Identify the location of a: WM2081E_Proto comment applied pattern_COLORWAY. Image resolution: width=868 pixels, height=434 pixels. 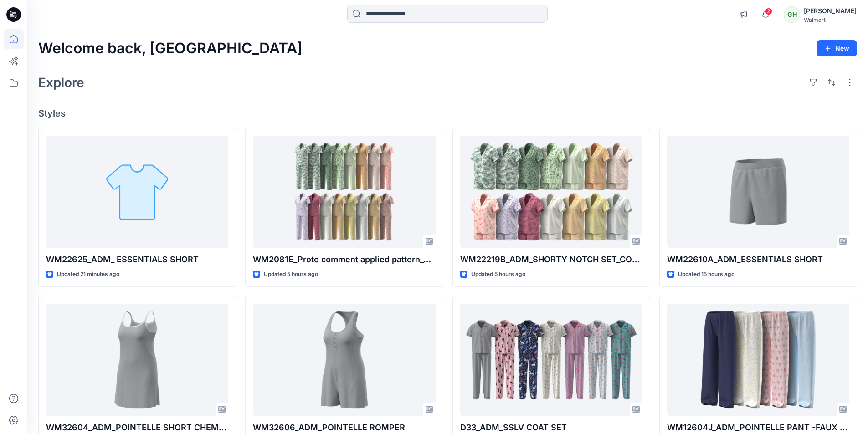
(344, 192).